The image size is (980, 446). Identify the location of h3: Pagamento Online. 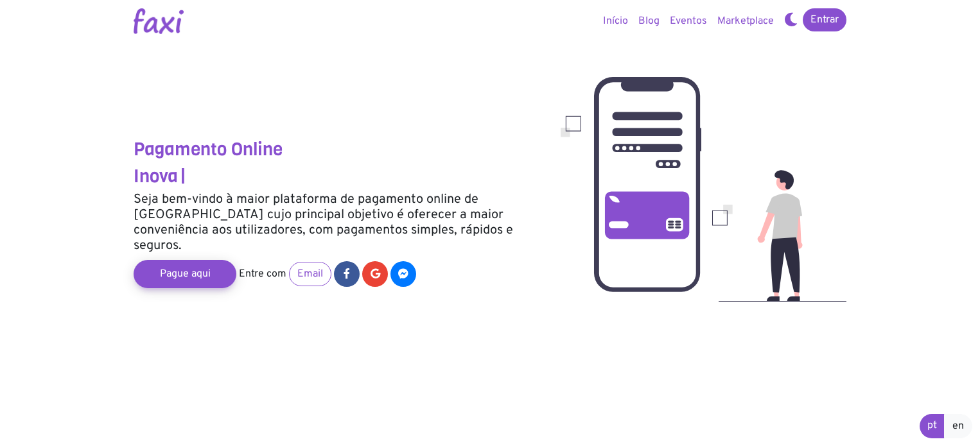
(337, 149).